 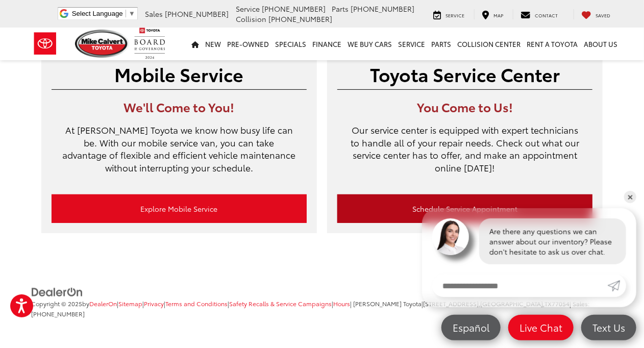 I want to click on a: Text Us, so click(x=610, y=328).